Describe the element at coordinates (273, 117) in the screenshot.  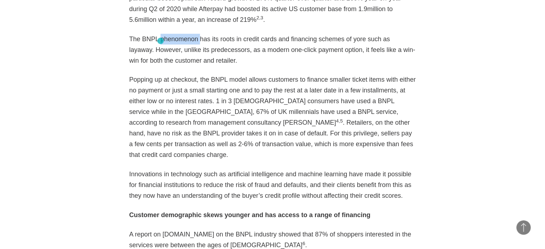
I see `p: Popping up at checkout, the BNPL model allows customers to finance smaller ticket items with eith...` at that location.